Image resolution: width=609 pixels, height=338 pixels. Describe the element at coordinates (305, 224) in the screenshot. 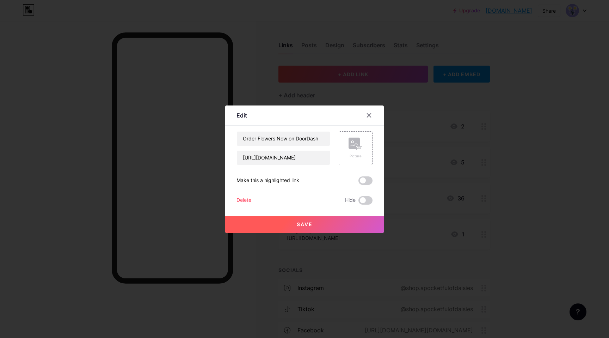

I see `button: Save` at that location.